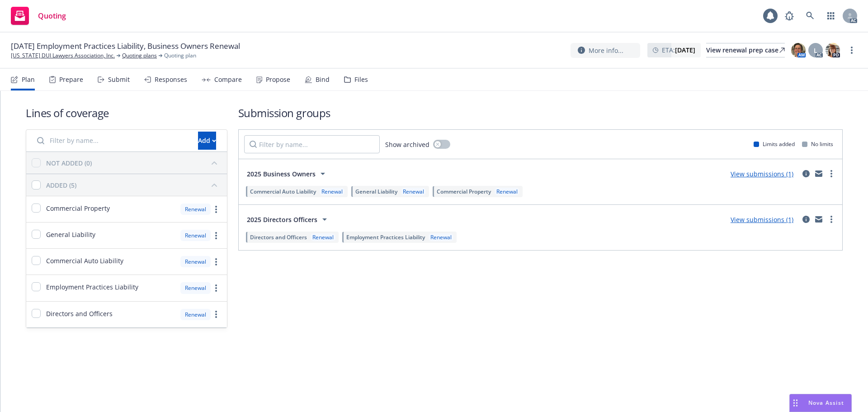 The image size is (868, 412). I want to click on a: Switch app, so click(831, 16).